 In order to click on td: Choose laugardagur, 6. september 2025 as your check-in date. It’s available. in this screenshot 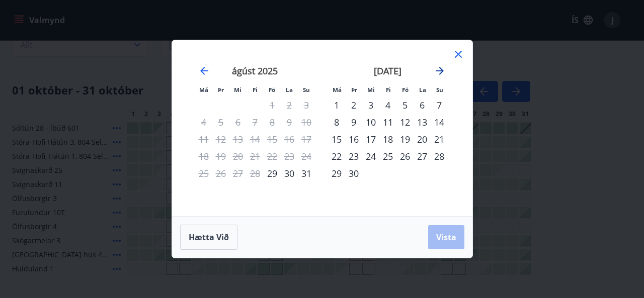, I will do `click(422, 105)`.